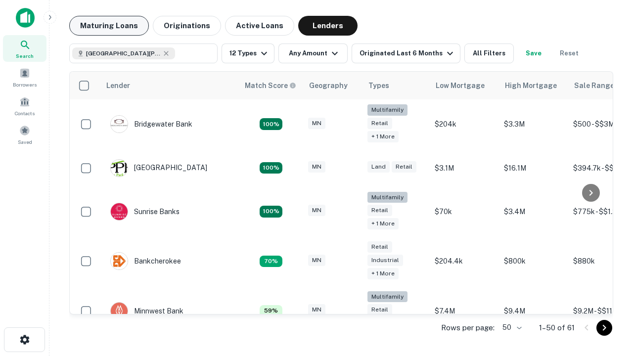 The width and height of the screenshot is (633, 356). I want to click on div: Matching Properties: 15, hasApolloMatch: undefined, so click(271, 212).